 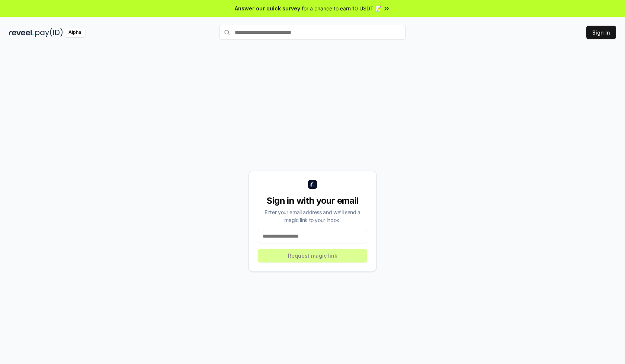 What do you see at coordinates (601, 32) in the screenshot?
I see `button: Sign In` at bounding box center [601, 32].